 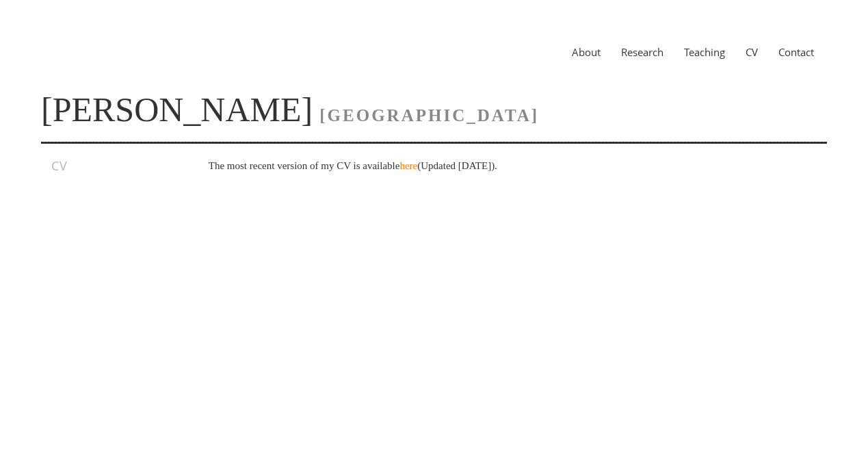 What do you see at coordinates (408, 165) in the screenshot?
I see `a: here` at bounding box center [408, 165].